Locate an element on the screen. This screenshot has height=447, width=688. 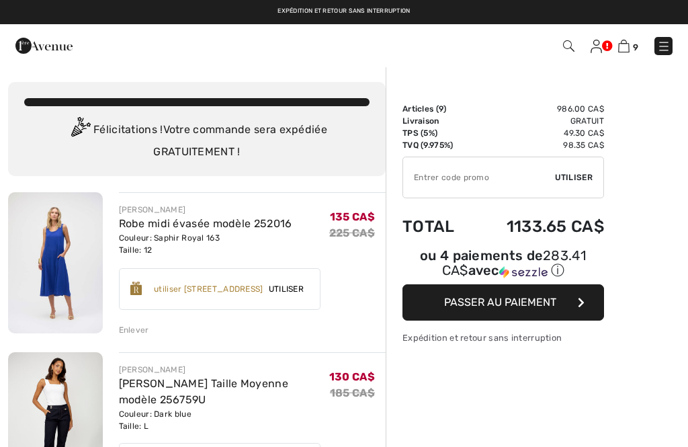
div: ou 4 paiements de avec is located at coordinates (503, 264).